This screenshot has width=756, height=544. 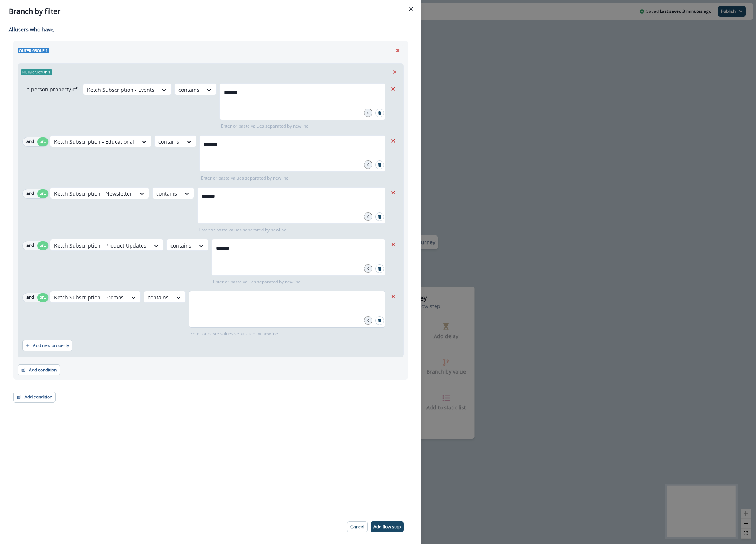 What do you see at coordinates (34, 50) in the screenshot?
I see `span: Outer group 1` at bounding box center [34, 50].